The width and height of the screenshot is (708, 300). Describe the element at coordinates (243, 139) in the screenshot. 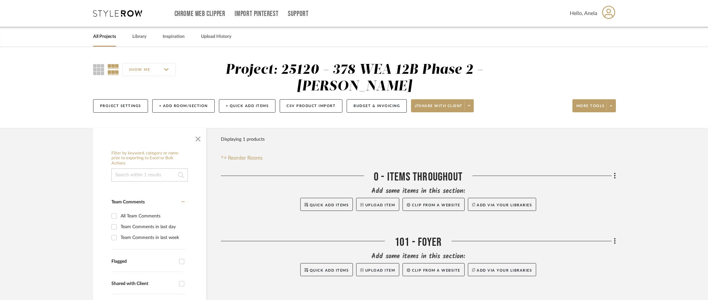

I see `div: Displaying 1 products` at that location.